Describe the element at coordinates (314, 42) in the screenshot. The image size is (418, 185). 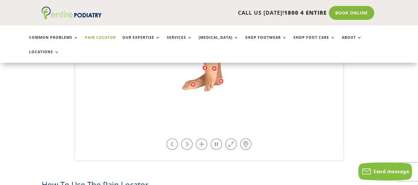
I see `a: Shop Foot Care` at that location.